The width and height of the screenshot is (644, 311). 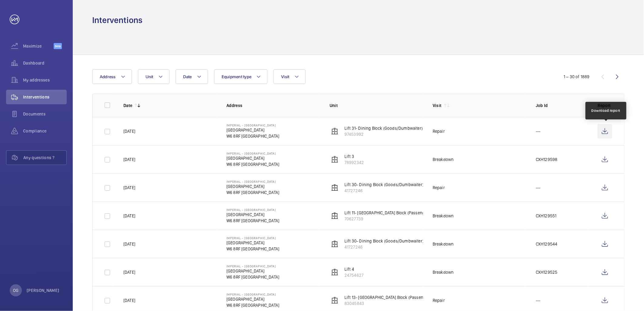 I want to click on span: Documents, so click(x=45, y=114).